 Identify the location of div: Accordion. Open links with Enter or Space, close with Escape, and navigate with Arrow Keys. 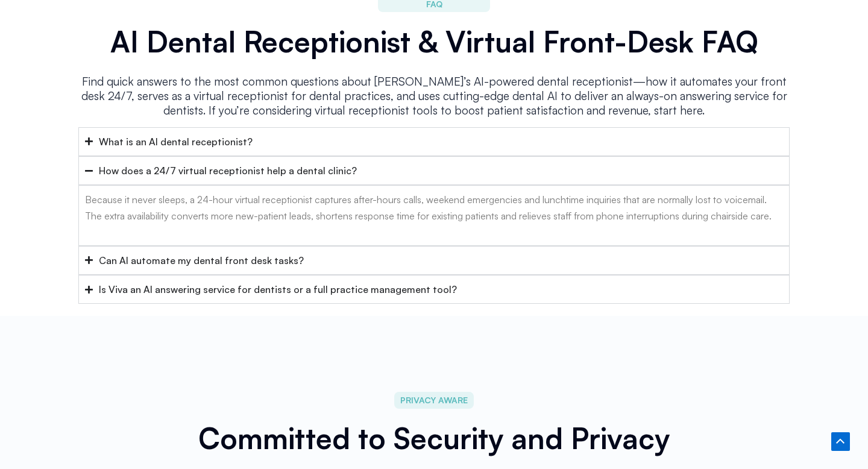
(434, 216).